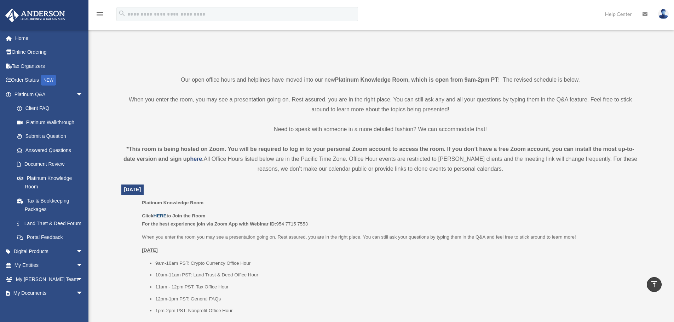 Image resolution: width=674 pixels, height=322 pixels. I want to click on li: 10am-11am PST: Land Trust & Deed Office Hour, so click(395, 275).